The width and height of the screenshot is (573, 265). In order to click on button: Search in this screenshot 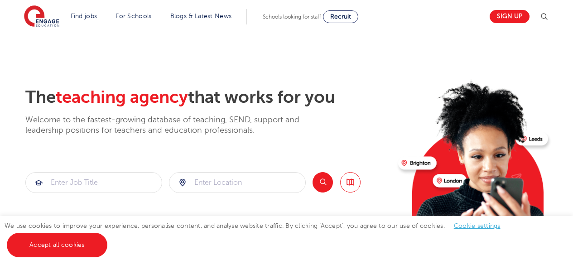, I will do `click(323, 182)`.